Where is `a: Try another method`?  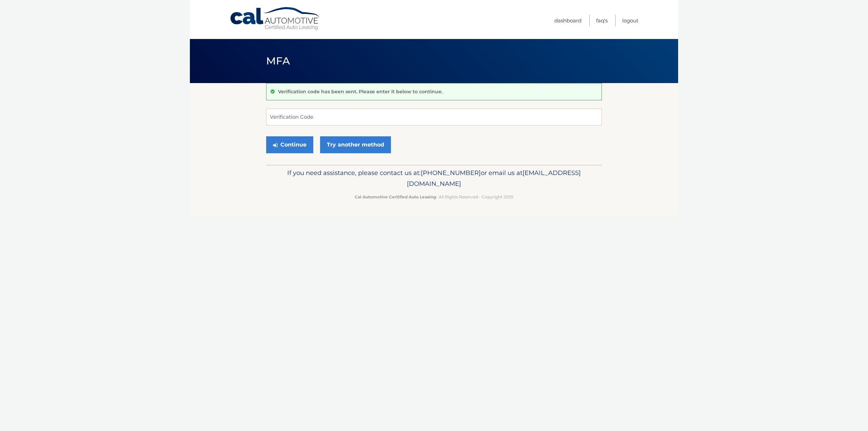
a: Try another method is located at coordinates (355, 145).